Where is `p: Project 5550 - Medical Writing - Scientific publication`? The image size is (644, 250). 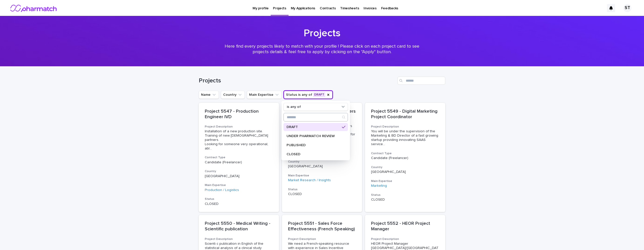
p: Project 5550 - Medical Writing - Scientific publication is located at coordinates (239, 226).